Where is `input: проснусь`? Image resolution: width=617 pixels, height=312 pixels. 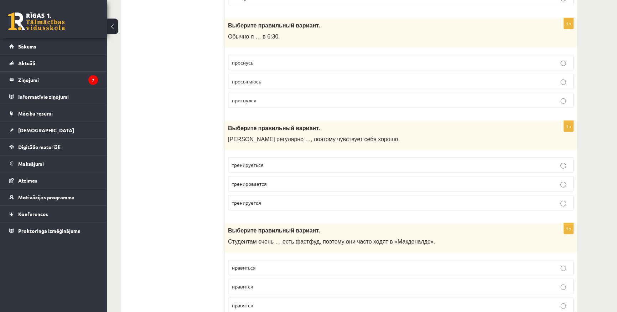 input: проснусь is located at coordinates (563, 63).